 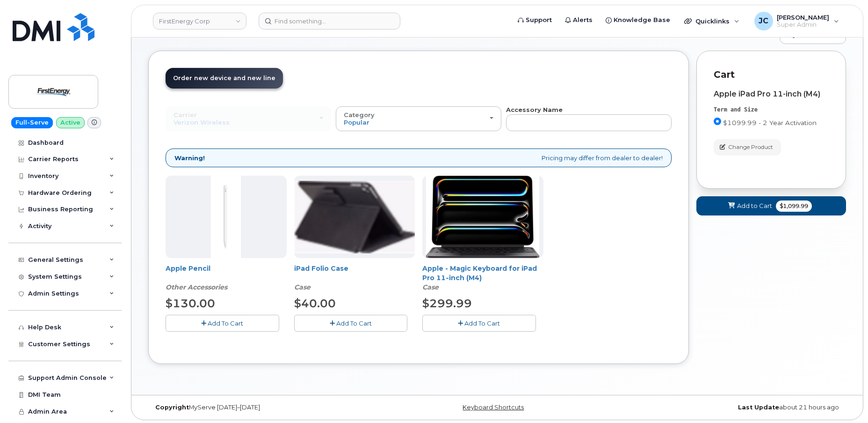 What do you see at coordinates (803, 25) in the screenshot?
I see `span: Super Admin` at bounding box center [803, 25].